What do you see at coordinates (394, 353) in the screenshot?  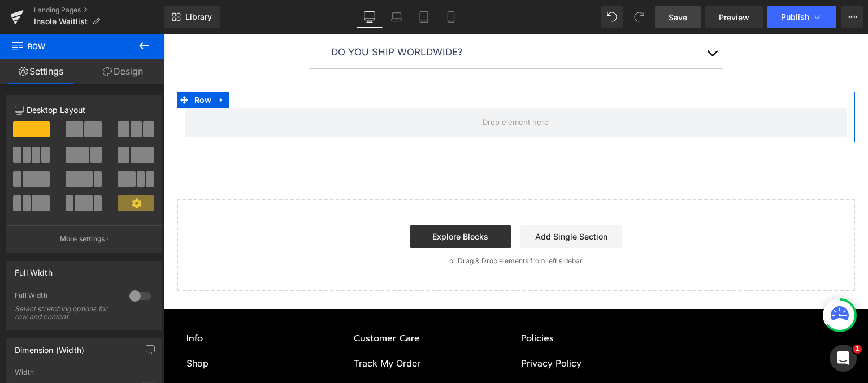 I see `a: Terms of Service` at bounding box center [394, 353].